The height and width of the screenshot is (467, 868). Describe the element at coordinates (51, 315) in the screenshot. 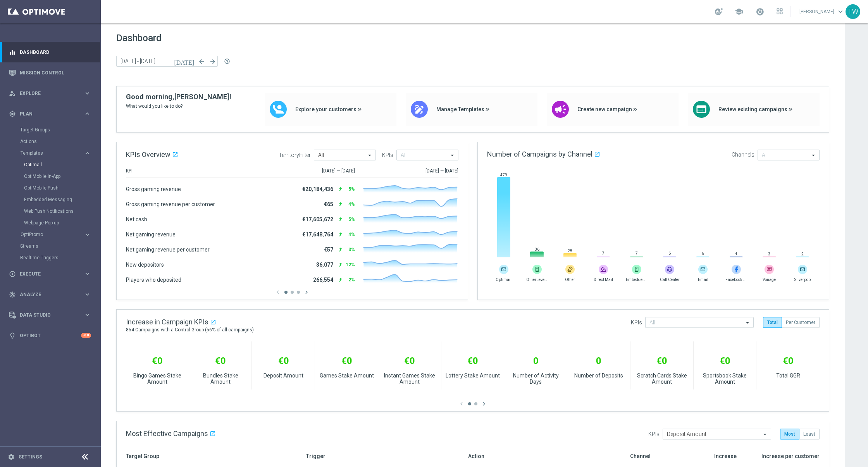

I see `span: Data Studio` at that location.